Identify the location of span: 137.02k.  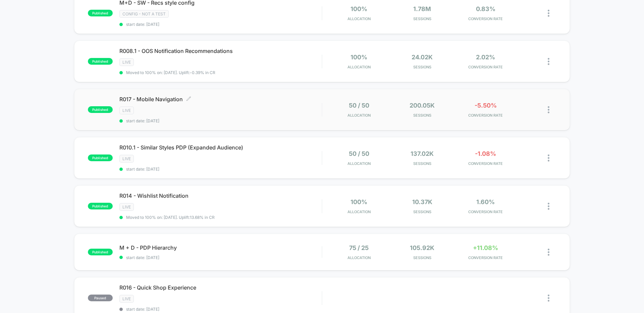
(422, 154).